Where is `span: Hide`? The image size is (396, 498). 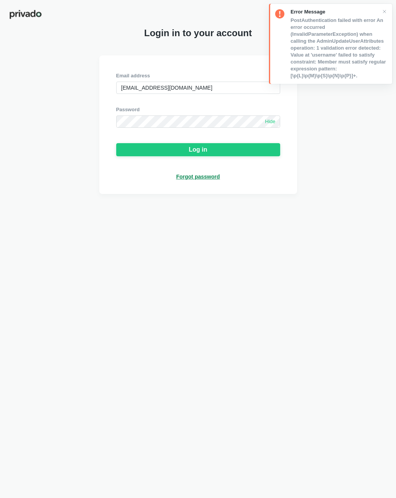
span: Hide is located at coordinates (270, 122).